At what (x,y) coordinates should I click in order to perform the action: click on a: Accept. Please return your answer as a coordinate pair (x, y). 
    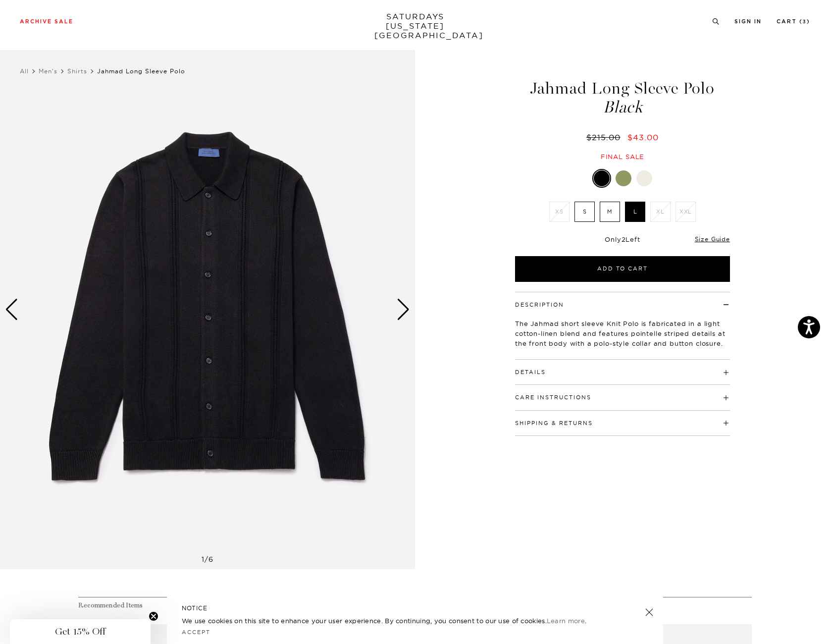
    Looking at the image, I should click on (196, 633).